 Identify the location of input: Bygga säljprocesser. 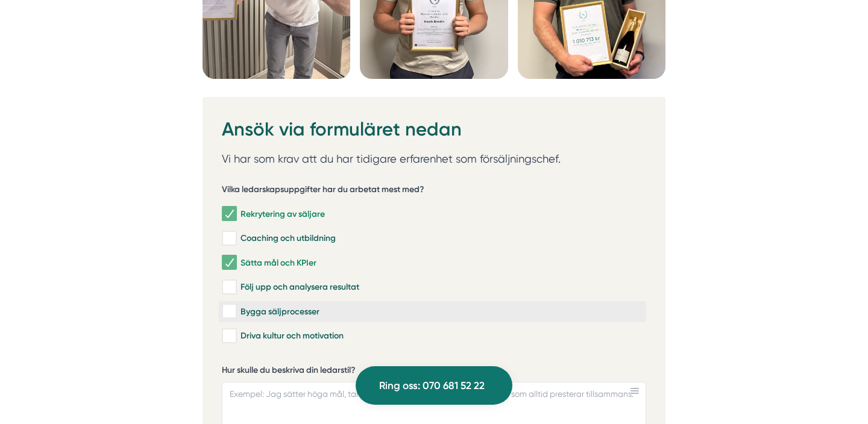
(228, 311).